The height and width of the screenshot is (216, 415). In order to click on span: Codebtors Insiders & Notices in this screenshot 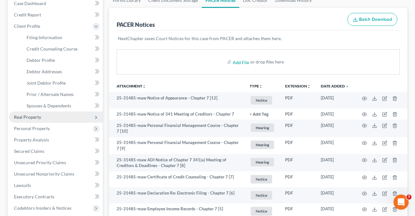, I will do `click(43, 208)`.